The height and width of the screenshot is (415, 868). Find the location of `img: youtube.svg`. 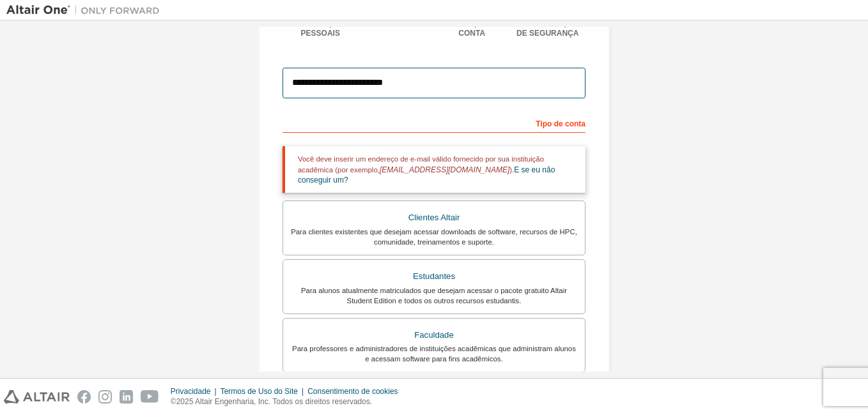

img: youtube.svg is located at coordinates (150, 396).